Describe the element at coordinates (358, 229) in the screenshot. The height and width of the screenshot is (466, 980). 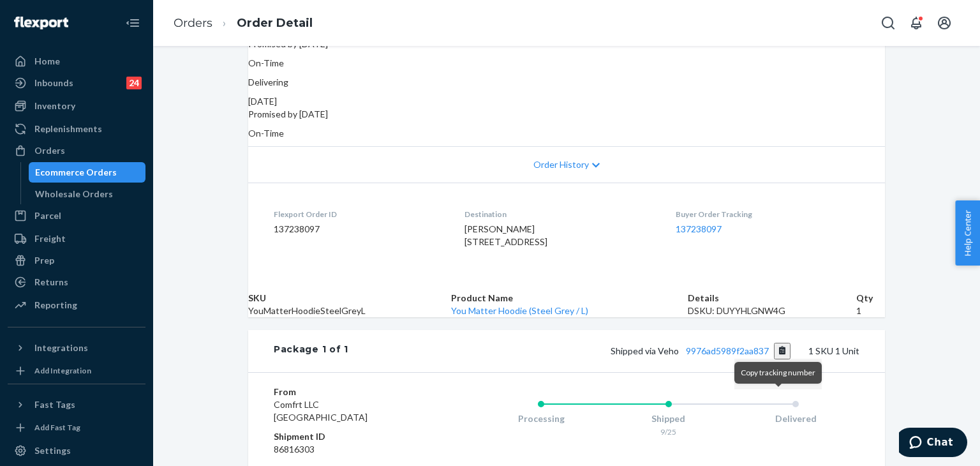
I see `dd: 137238097` at that location.